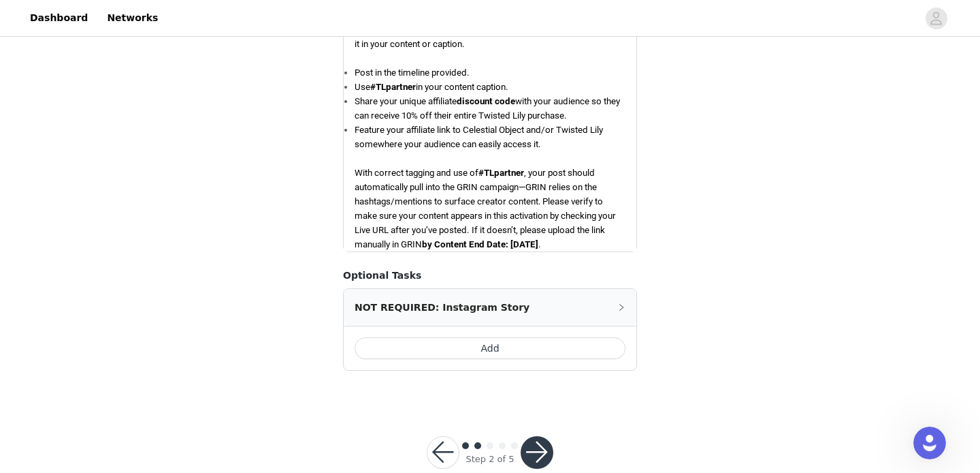 This screenshot has height=473, width=980. I want to click on span: Share your unique affiliate with your audience so they can receive 10% off their entire Twisted L..., so click(488, 108).